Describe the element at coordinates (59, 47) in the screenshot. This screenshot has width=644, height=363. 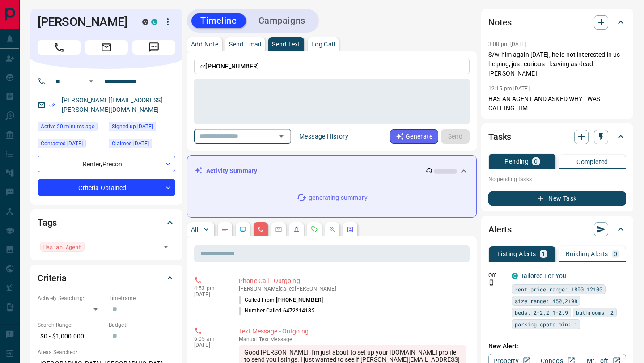
I see `span: Call` at that location.